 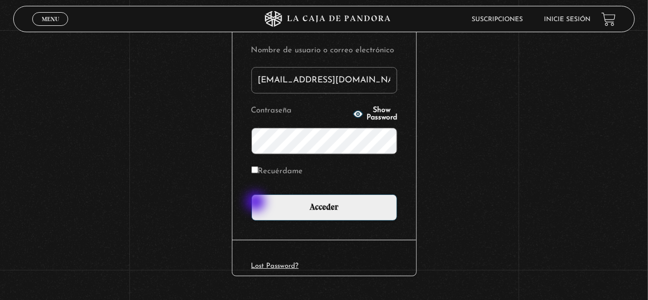 I want to click on a: View your shopping cart, so click(x=608, y=19).